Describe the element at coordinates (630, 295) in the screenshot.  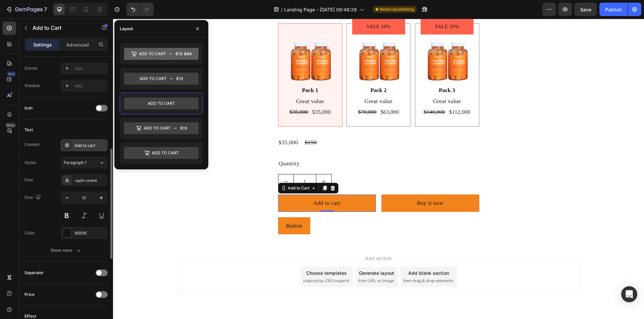
I see `div: Open Intercom Messenger` at that location.